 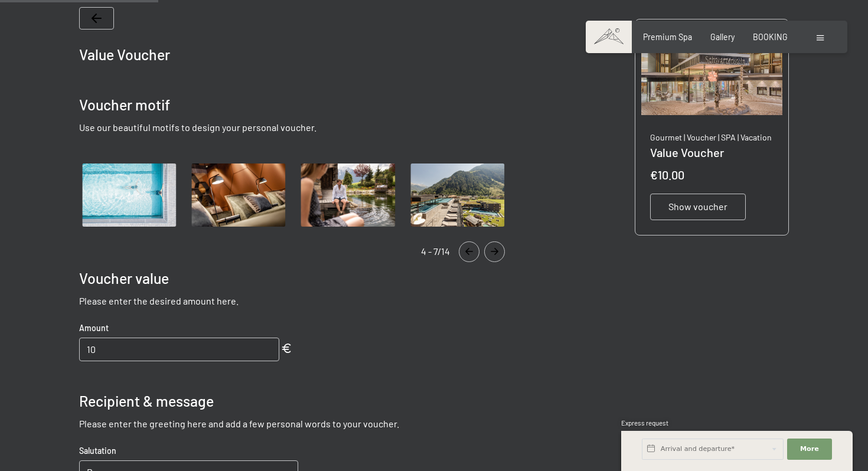 I want to click on span: Gallery, so click(x=722, y=37).